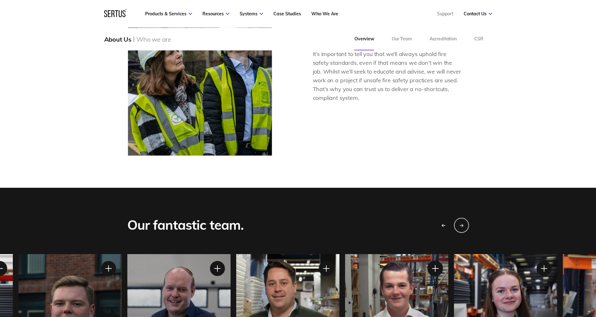  I want to click on a: Contact Us, so click(478, 14).